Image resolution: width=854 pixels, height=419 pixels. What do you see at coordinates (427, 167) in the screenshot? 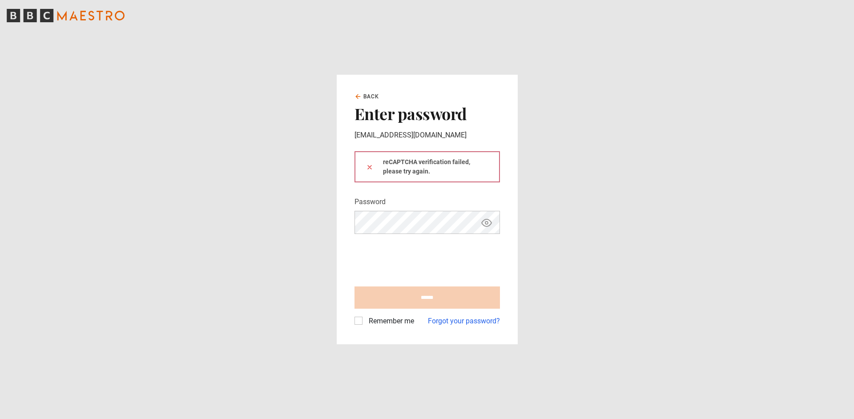
I see `div: reCAPTCHA verification failed, please try again.` at bounding box center [427, 167].